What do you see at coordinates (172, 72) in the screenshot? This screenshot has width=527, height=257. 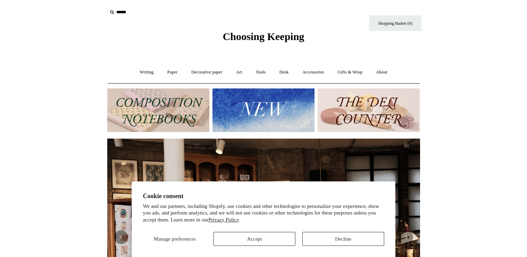 I see `a: Paper` at bounding box center [172, 72].